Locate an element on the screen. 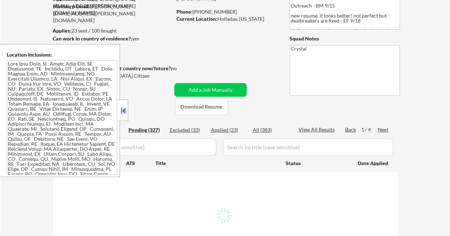 Image resolution: width=450 pixels, height=236 pixels. input: Search by title (case sensitive) is located at coordinates (308, 147).